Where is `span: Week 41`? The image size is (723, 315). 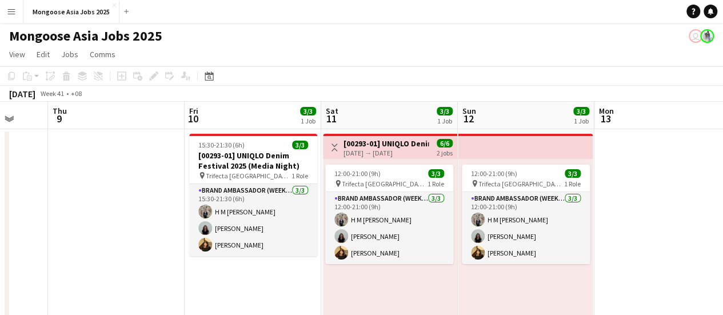 span: Week 41 is located at coordinates (52, 93).